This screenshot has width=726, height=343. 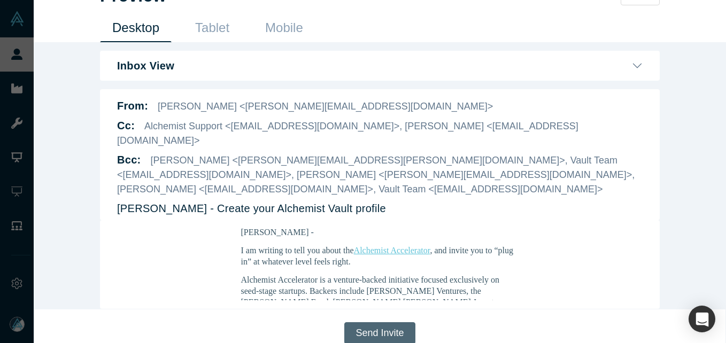 I want to click on a: Desktop, so click(x=136, y=29).